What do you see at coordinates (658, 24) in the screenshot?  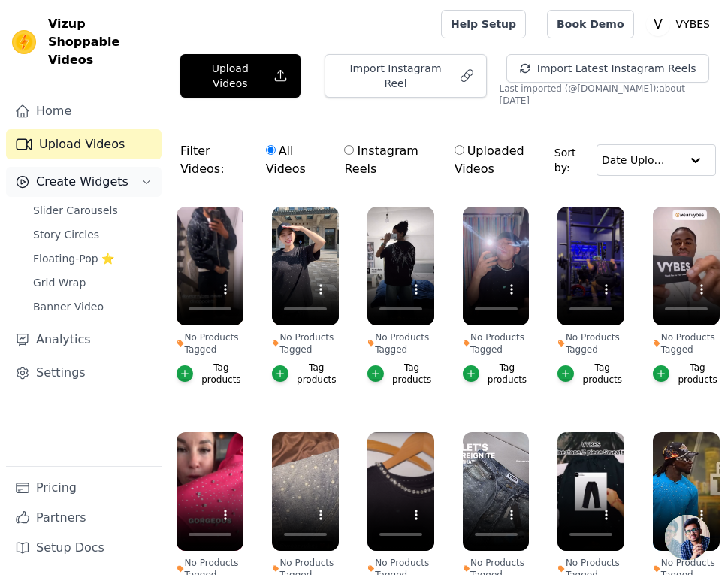 I see `text: V` at bounding box center [658, 24].